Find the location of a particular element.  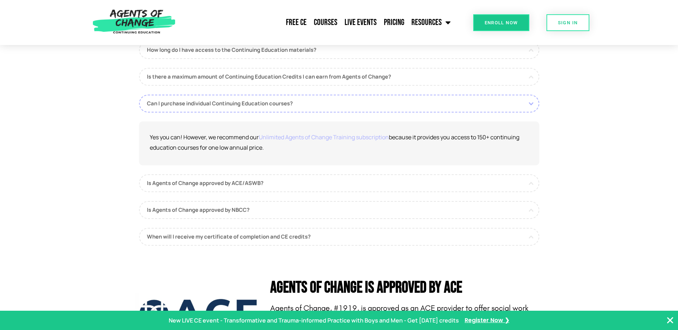

span: SIGN IN is located at coordinates (568, 23).